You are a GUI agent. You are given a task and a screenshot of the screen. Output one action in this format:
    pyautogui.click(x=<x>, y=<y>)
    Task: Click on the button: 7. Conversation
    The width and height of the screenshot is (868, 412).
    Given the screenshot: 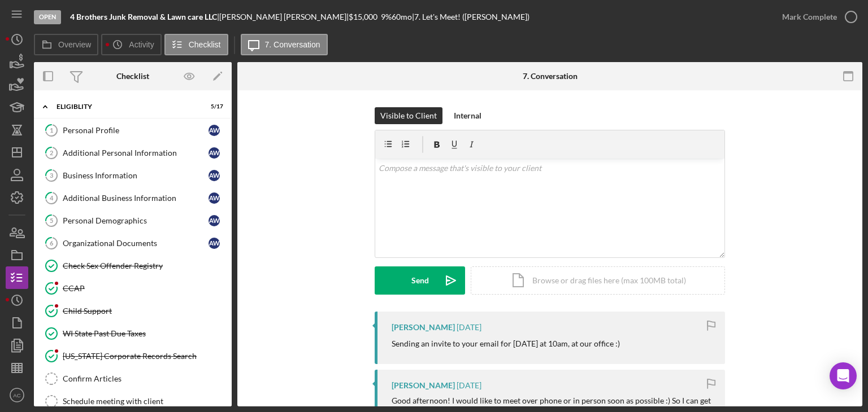 What is the action you would take?
    pyautogui.click(x=284, y=44)
    